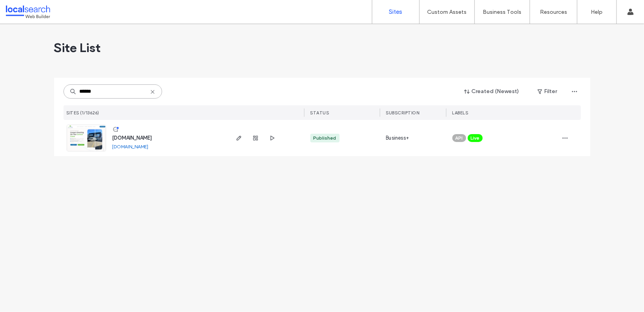 Image resolution: width=644 pixels, height=312 pixels. What do you see at coordinates (447, 12) in the screenshot?
I see `label: Custom Assets` at bounding box center [447, 12].